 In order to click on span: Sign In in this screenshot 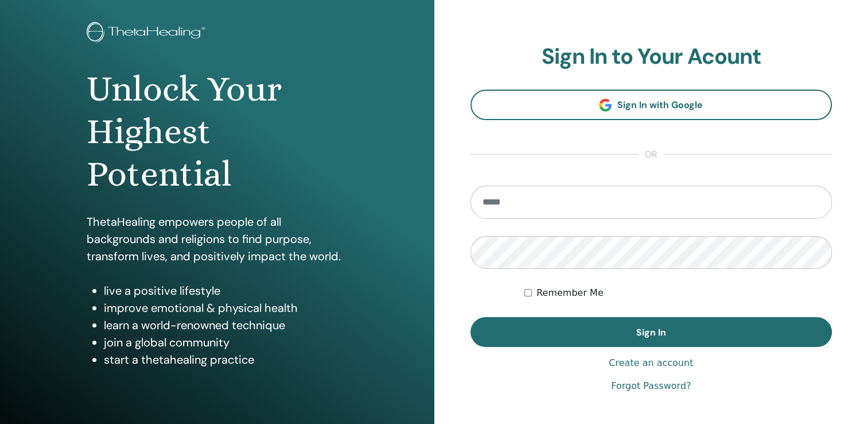, I will do `click(651, 332)`.